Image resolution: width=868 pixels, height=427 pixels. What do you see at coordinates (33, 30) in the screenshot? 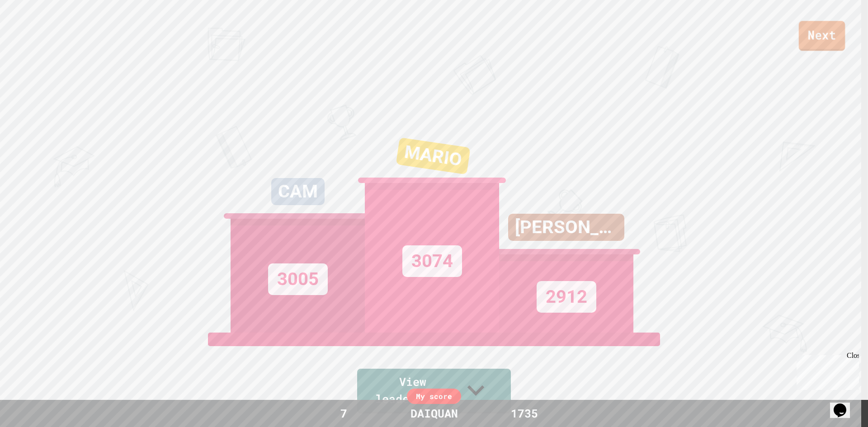
I see `div: Chat with us now!Close` at bounding box center [33, 30].